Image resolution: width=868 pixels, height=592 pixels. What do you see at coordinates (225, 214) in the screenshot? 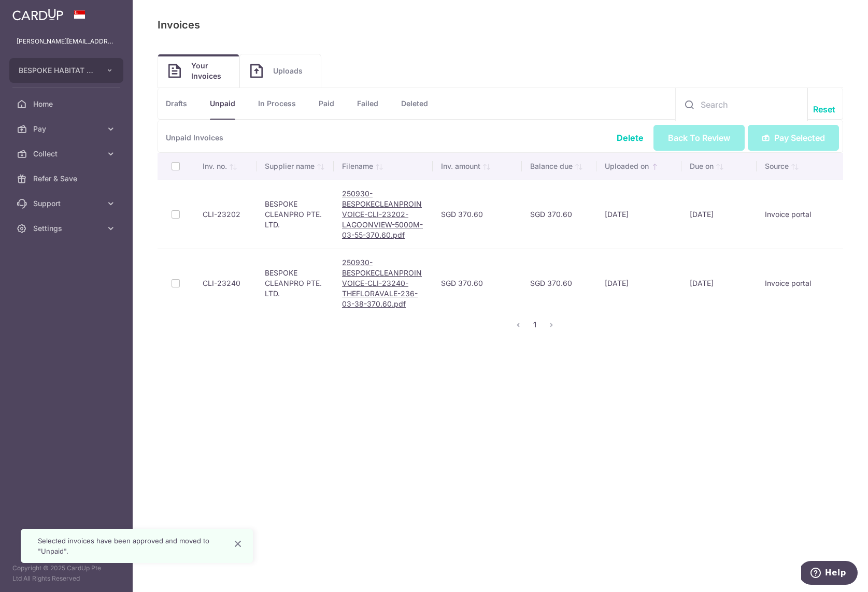
I see `td: CLI-23202` at bounding box center [225, 214].